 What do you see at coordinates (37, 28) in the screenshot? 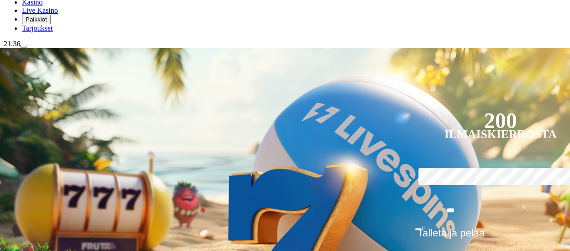
I see `span: Tarjoukset` at bounding box center [37, 28].